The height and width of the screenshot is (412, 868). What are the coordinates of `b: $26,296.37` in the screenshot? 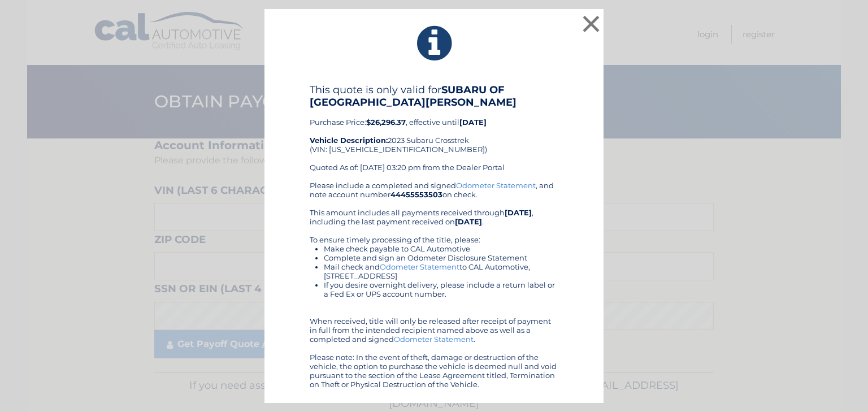 It's located at (386, 122).